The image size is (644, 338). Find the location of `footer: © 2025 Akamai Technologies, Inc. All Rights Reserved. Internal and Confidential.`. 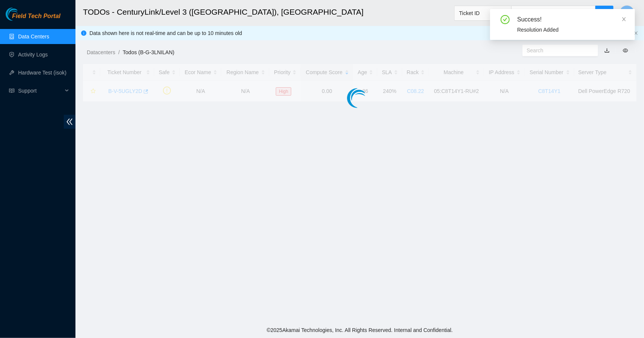

footer: © 2025 Akamai Technologies, Inc. All Rights Reserved. Internal and Confidential. is located at coordinates (359, 330).